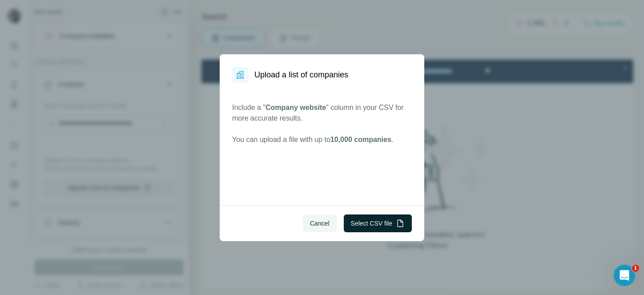 The width and height of the screenshot is (644, 295). What do you see at coordinates (320, 223) in the screenshot?
I see `span: Cancel` at bounding box center [320, 223].